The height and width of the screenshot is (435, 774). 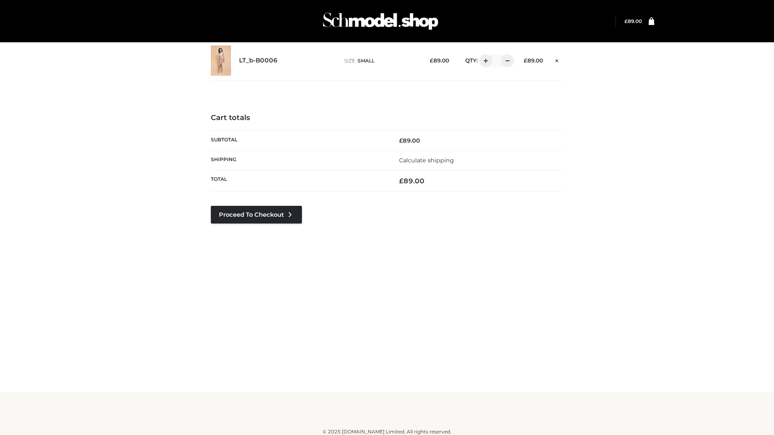 I want to click on a: Remove this item, so click(x=557, y=60).